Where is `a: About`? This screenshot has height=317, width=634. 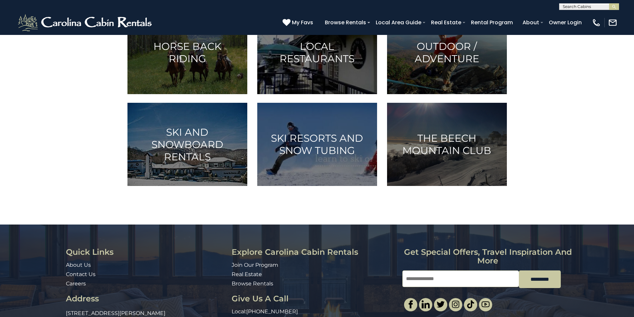
a: About is located at coordinates (531, 22).